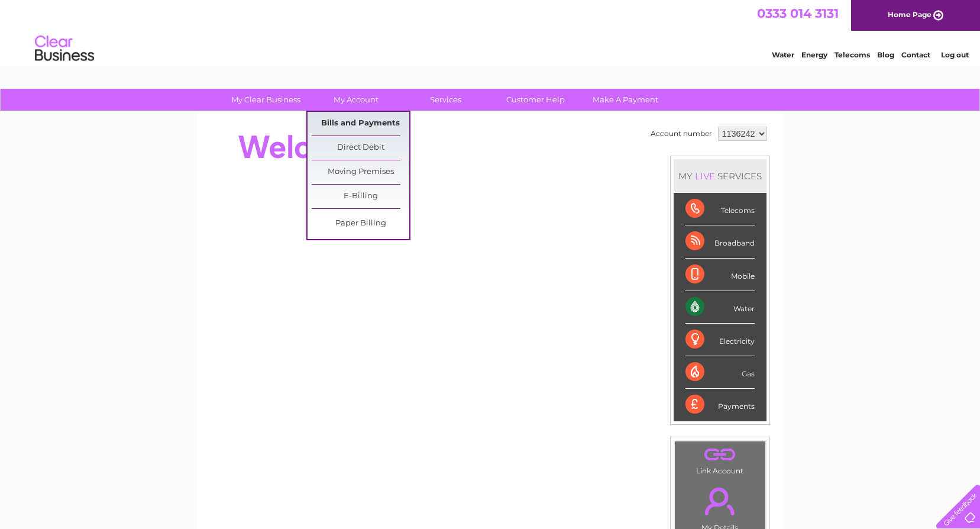  Describe the element at coordinates (706, 176) in the screenshot. I see `div: LIVE` at that location.